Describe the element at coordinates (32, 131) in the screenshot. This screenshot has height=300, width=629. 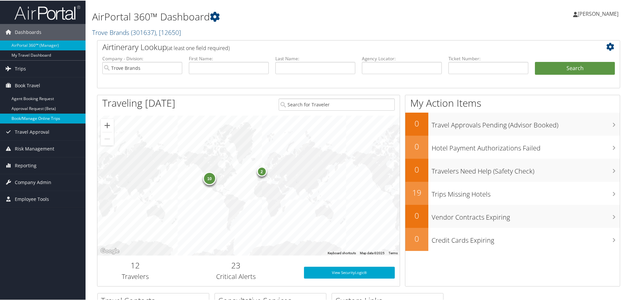
I see `span: Travel Approval` at that location.